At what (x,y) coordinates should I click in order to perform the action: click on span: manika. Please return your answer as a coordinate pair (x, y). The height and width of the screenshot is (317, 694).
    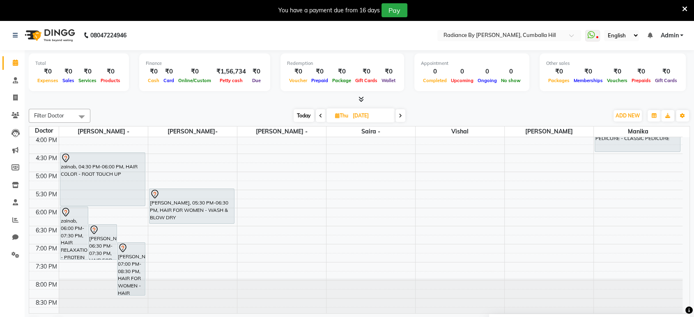
    Looking at the image, I should click on (638, 131).